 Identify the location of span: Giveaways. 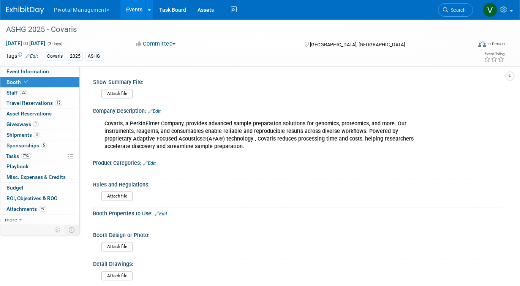
(22, 124).